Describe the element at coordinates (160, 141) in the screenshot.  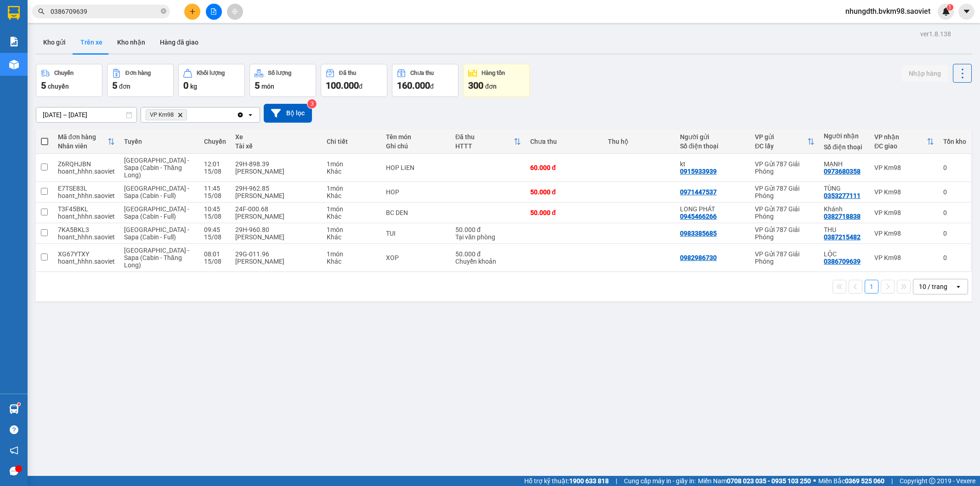
I see `div: Tuyến` at that location.